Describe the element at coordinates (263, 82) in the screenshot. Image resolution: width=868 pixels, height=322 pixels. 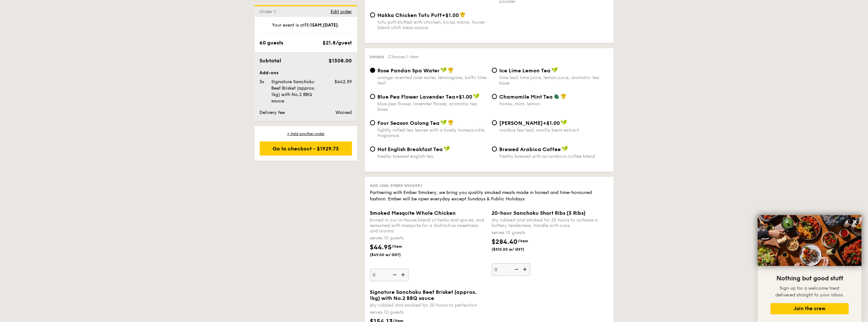
I see `div: 3x` at that location.